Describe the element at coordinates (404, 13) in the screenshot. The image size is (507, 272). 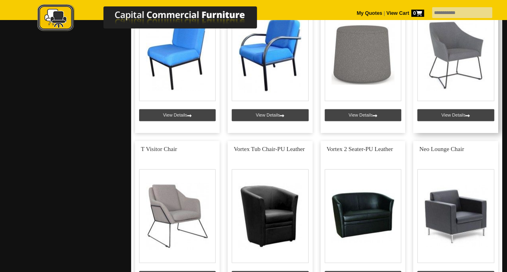
I see `a: View Cart0` at that location.